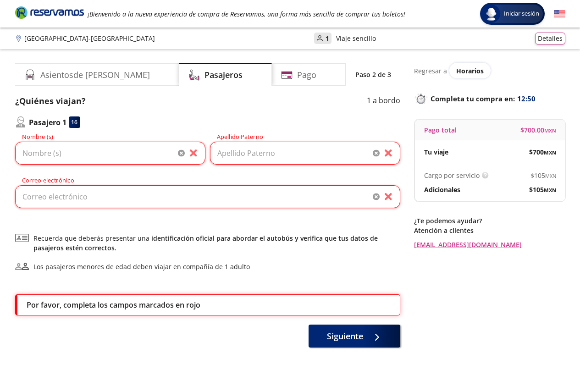 This screenshot has width=580, height=392. I want to click on p: ¿Te podemos ayudar?, so click(490, 221).